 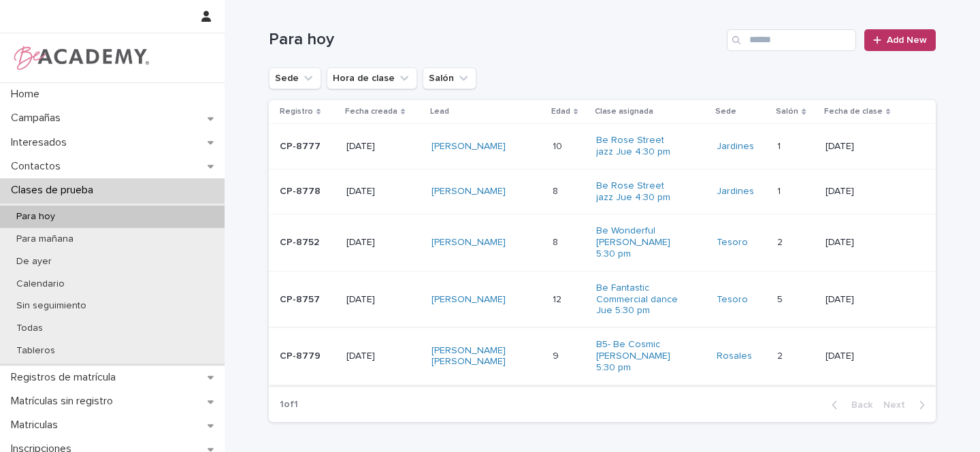 What do you see at coordinates (786, 111) in the screenshot?
I see `p: Salón` at bounding box center [786, 111].